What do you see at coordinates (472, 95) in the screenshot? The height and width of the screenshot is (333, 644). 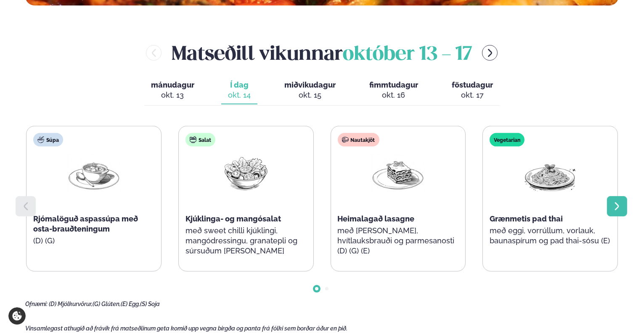 I see `div: okt. 17` at bounding box center [472, 95].